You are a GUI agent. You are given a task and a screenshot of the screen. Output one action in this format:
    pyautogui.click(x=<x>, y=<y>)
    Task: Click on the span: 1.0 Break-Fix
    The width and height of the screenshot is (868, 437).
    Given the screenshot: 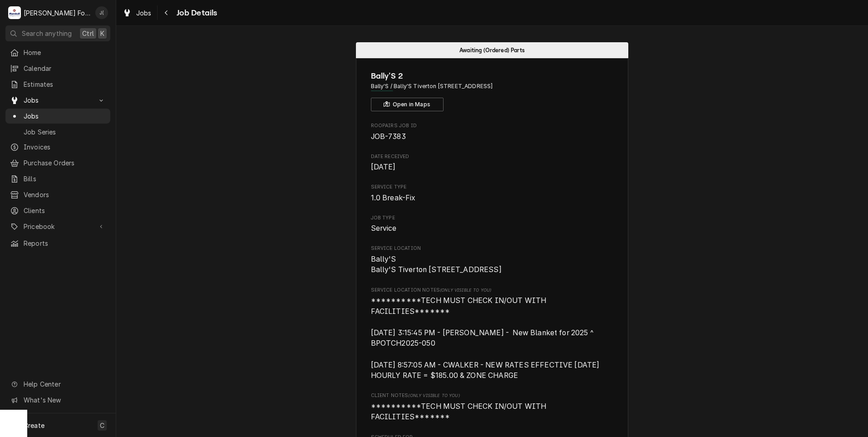 What is the action you would take?
    pyautogui.click(x=393, y=197)
    